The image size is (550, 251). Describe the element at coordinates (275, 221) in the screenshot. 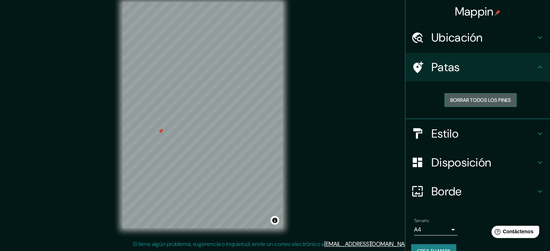

I see `button: Activar o desactivar atribución` at that location.